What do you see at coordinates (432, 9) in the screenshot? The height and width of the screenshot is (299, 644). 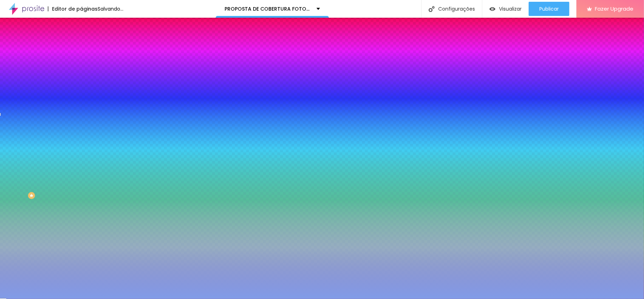 I see `img: Icone` at bounding box center [432, 9].